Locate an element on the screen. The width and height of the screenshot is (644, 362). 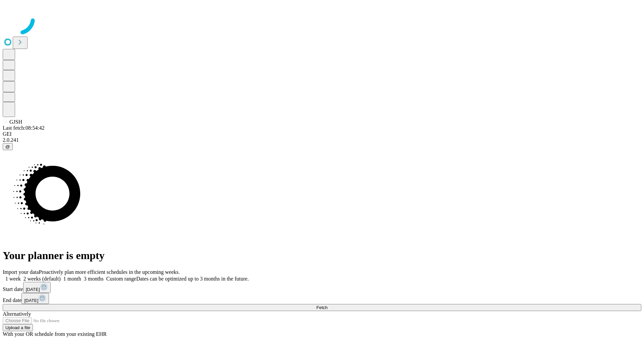
div: End date is located at coordinates (322, 298).